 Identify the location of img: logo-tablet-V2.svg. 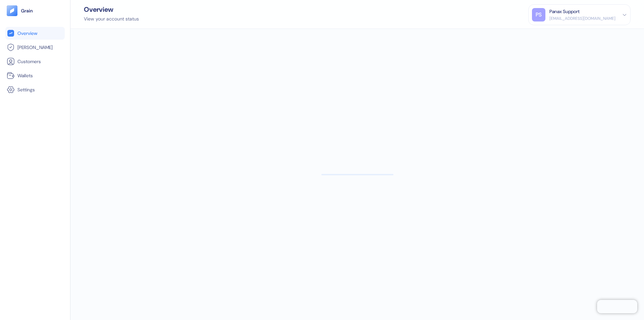
(12, 11).